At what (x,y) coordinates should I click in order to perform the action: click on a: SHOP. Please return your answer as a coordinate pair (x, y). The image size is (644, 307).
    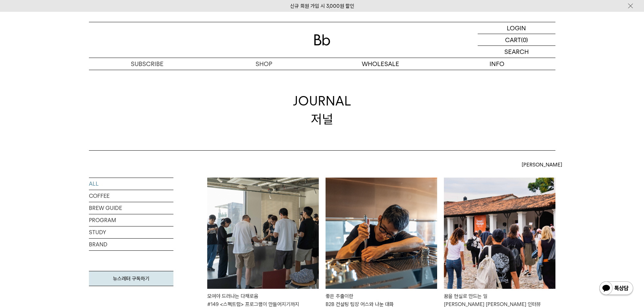
    Looking at the image, I should click on (264, 64).